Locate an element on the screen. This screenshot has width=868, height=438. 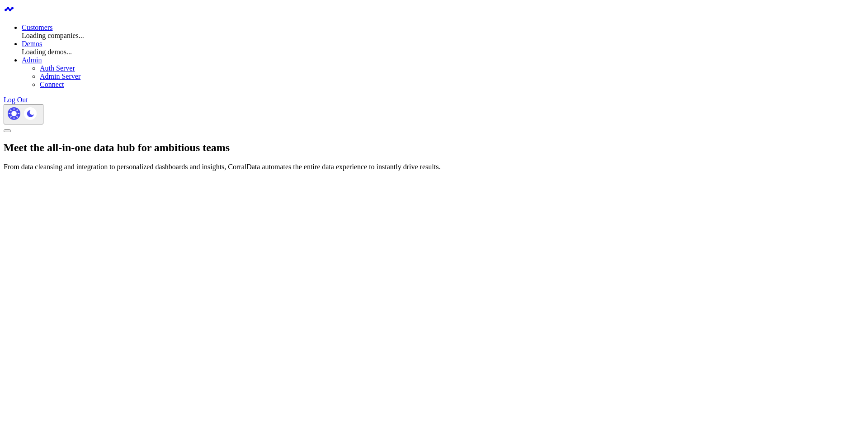
a: Demos is located at coordinates (32, 44).